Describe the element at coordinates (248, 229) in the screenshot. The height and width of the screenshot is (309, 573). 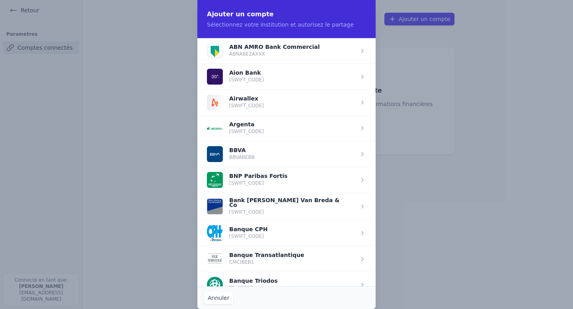
I see `p: Banque CPH` at that location.